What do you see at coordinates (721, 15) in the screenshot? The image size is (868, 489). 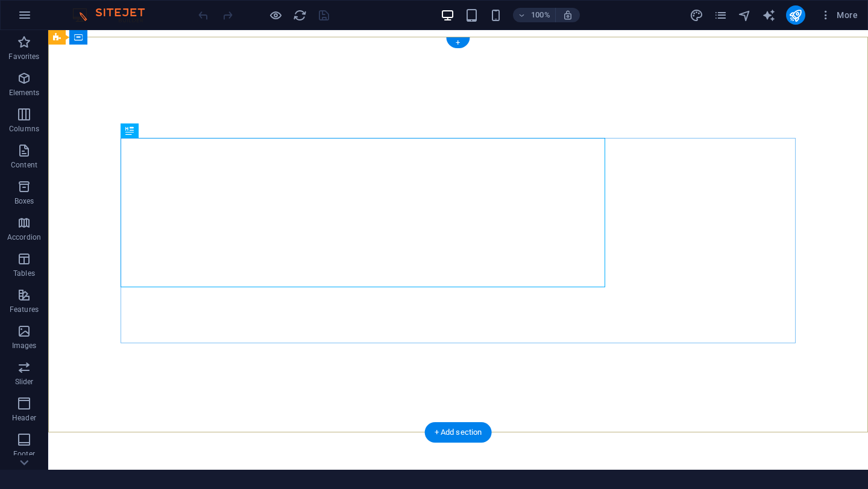 I see `button: pages` at bounding box center [721, 15].